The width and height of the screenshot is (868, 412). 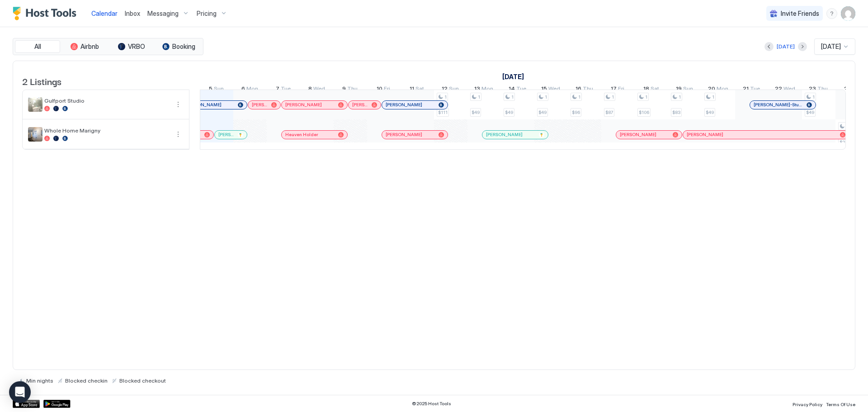 I want to click on button: Next month, so click(x=802, y=47).